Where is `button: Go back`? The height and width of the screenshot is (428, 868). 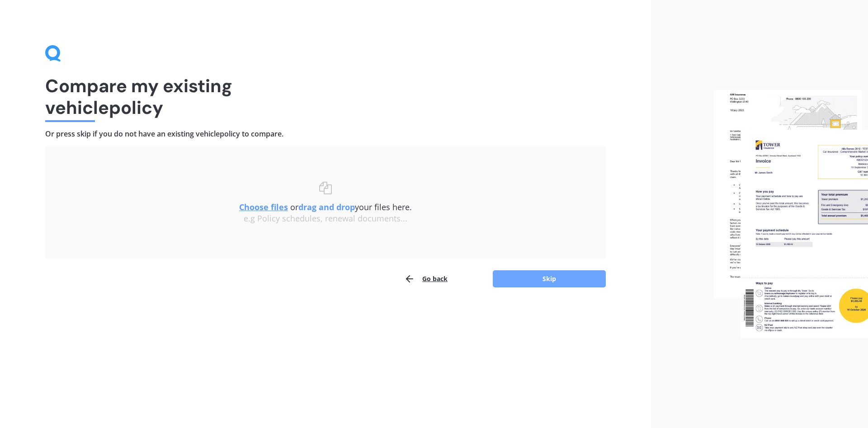 button: Go back is located at coordinates (426, 279).